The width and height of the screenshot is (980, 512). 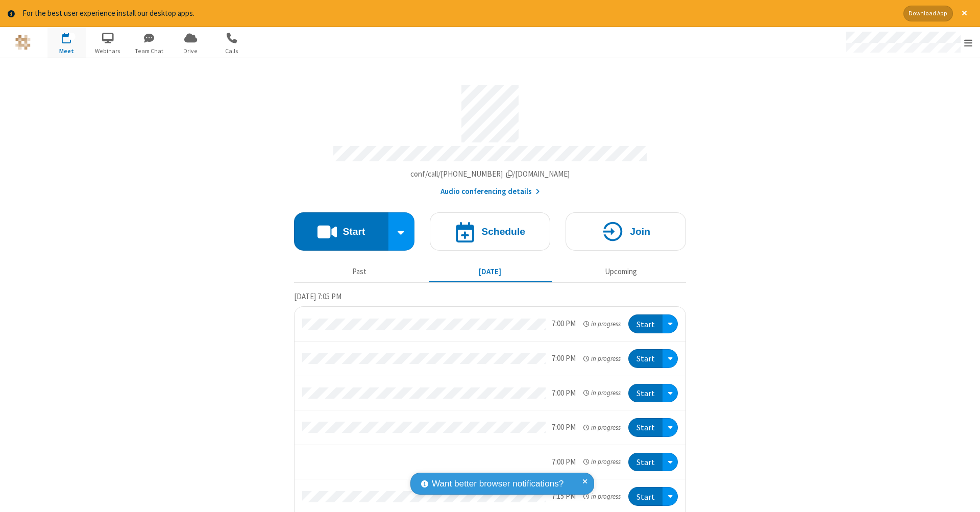 I want to click on img: QA Selenium DO NOT DELETE OR CHANGE, so click(x=23, y=43).